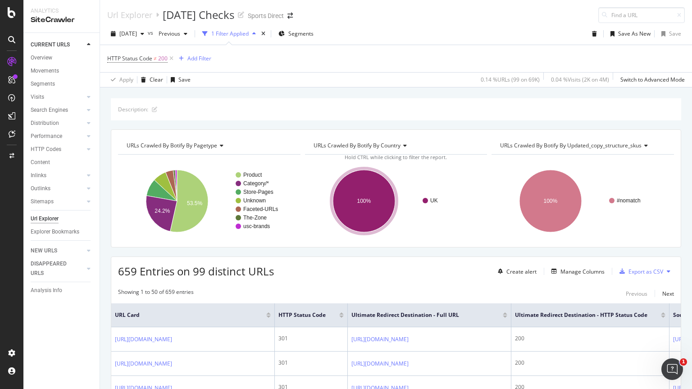  Describe the element at coordinates (61, 11) in the screenshot. I see `div: Analytics` at that location.